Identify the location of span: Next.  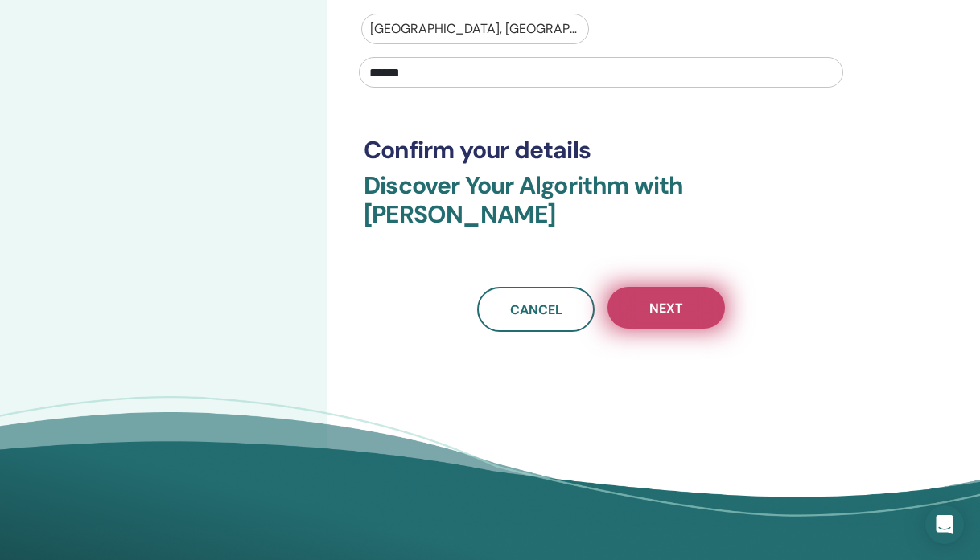
(666, 308).